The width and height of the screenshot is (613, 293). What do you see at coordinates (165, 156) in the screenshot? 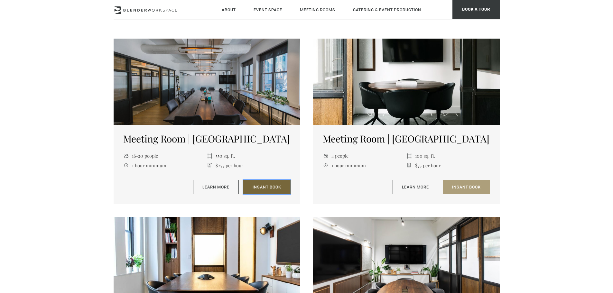
I see `li: 16-20 people` at bounding box center [165, 156].